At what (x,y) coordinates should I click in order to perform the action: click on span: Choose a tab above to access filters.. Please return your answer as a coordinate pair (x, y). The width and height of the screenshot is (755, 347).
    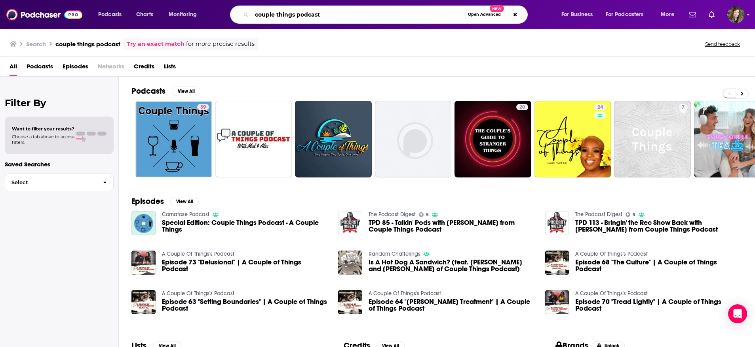
    Looking at the image, I should click on (43, 140).